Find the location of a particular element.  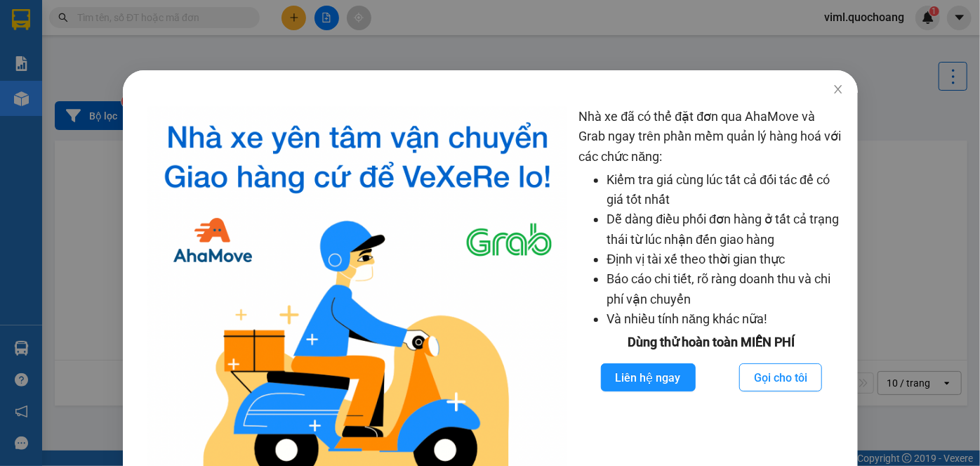

span: Liên hệ ngay is located at coordinates (647, 377).